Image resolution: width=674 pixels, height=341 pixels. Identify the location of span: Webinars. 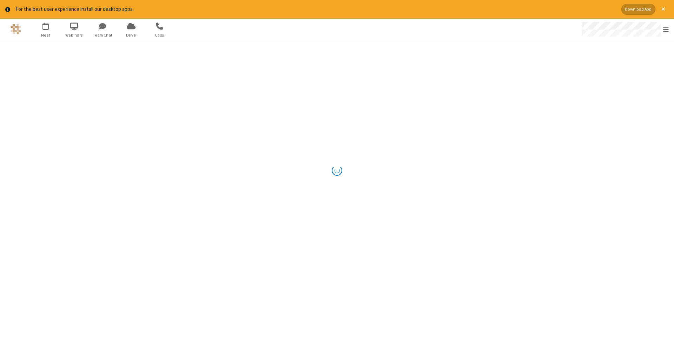
(74, 35).